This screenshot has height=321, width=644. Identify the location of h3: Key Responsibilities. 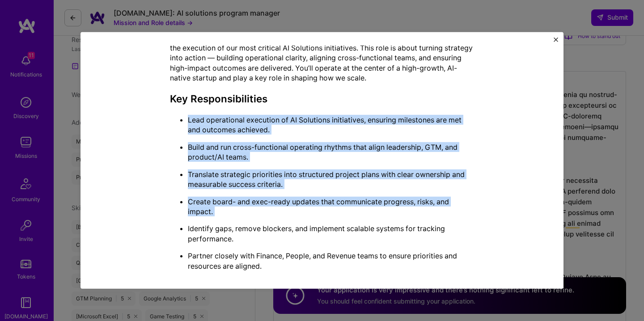
(322, 99).